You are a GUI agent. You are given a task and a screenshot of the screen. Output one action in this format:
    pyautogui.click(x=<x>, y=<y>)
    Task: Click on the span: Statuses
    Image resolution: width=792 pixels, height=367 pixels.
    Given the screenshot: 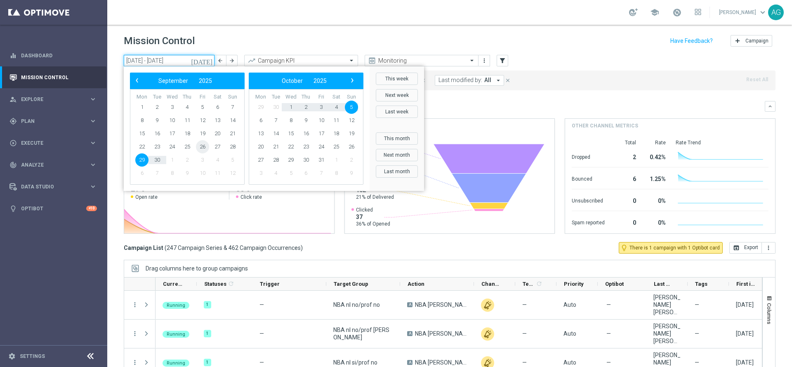 What is the action you would take?
    pyautogui.click(x=215, y=284)
    